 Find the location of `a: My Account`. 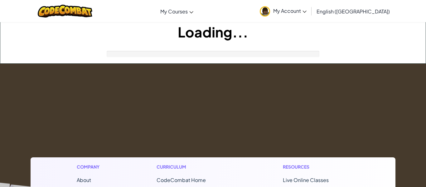

a: My Account is located at coordinates (283, 11).